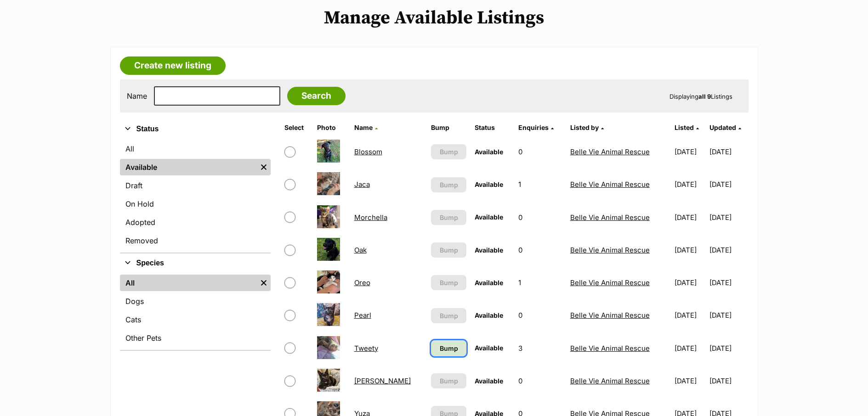  What do you see at coordinates (686, 127) in the screenshot?
I see `a: Listed` at bounding box center [686, 127].